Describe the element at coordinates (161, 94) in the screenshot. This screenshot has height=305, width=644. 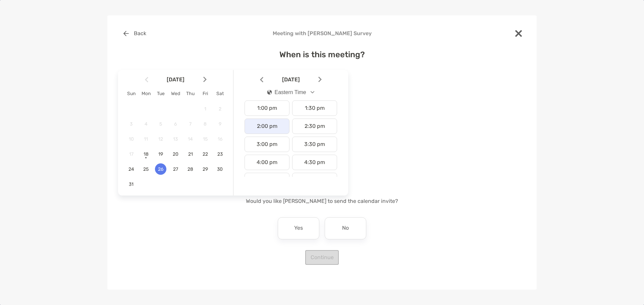
I see `div: Tue` at that location.